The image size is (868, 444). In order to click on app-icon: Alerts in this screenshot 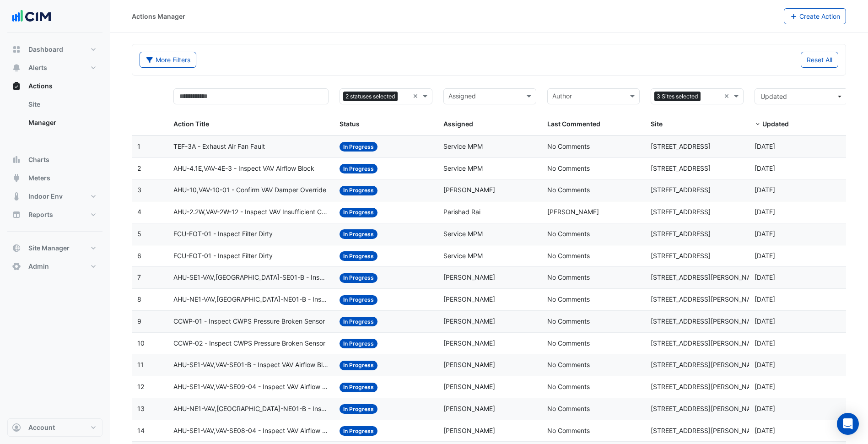, I will do `click(16, 68)`.